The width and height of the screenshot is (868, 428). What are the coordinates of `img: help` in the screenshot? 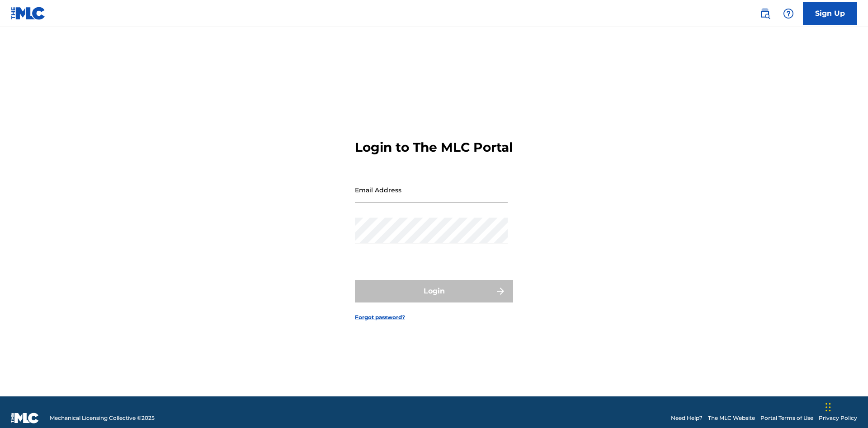 It's located at (788, 13).